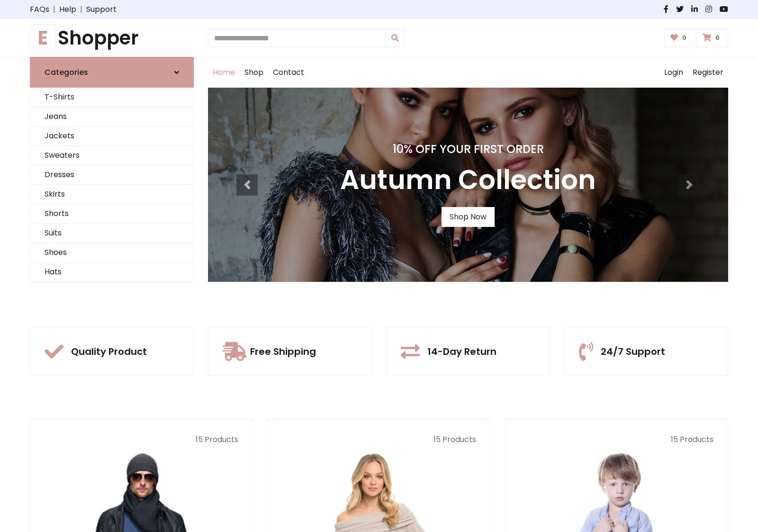  What do you see at coordinates (283, 351) in the screenshot?
I see `h5: Free Shipping` at bounding box center [283, 351].